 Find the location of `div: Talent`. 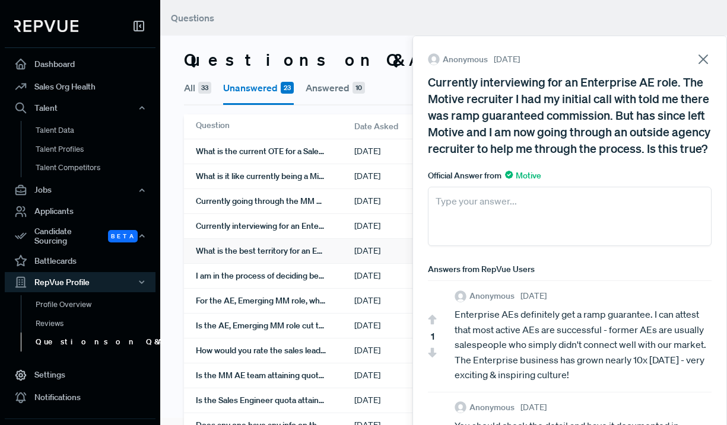

div: Talent is located at coordinates (80, 108).